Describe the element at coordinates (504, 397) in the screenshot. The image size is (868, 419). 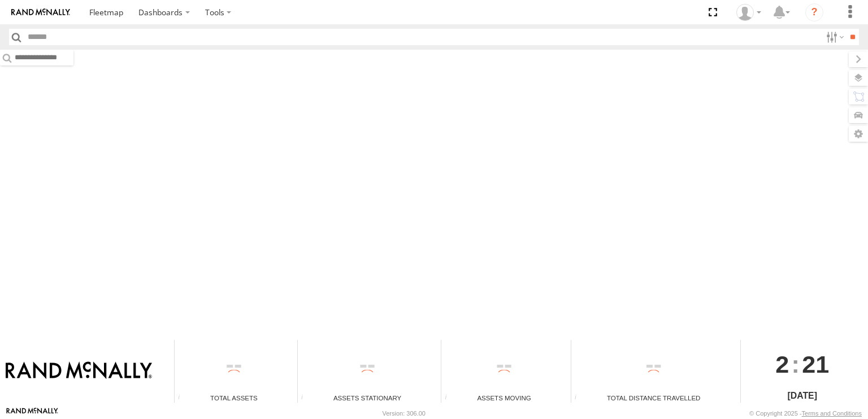
I see `div: Assets Moving` at that location.